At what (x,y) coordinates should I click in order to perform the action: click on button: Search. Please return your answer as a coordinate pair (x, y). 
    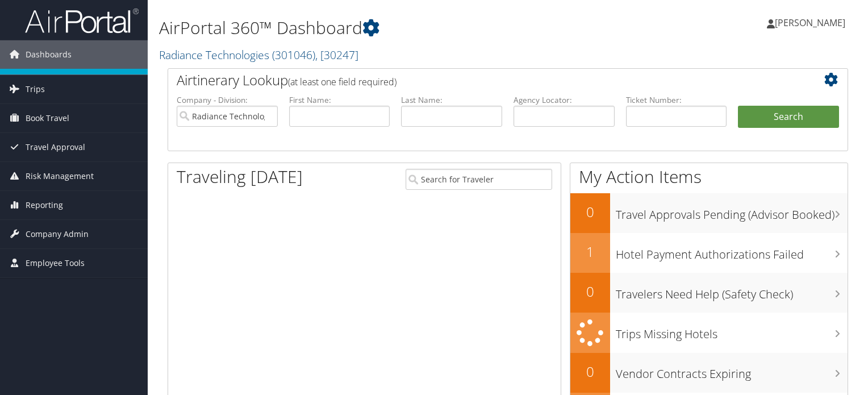
    Looking at the image, I should click on (788, 117).